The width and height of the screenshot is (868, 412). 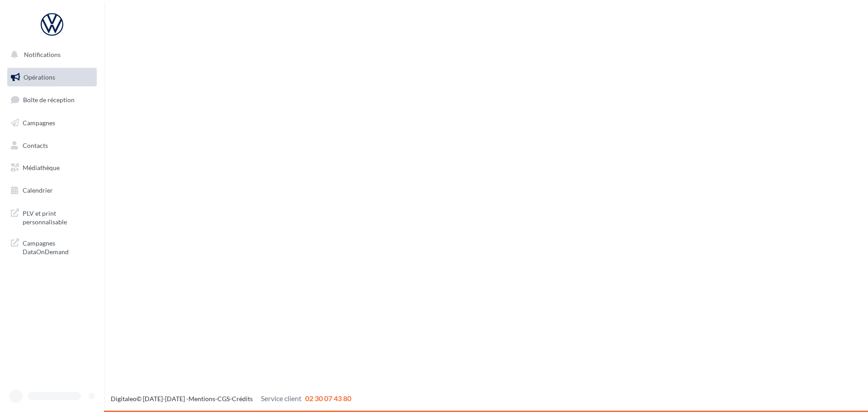 What do you see at coordinates (52, 123) in the screenshot?
I see `a: Campagnes` at bounding box center [52, 123].